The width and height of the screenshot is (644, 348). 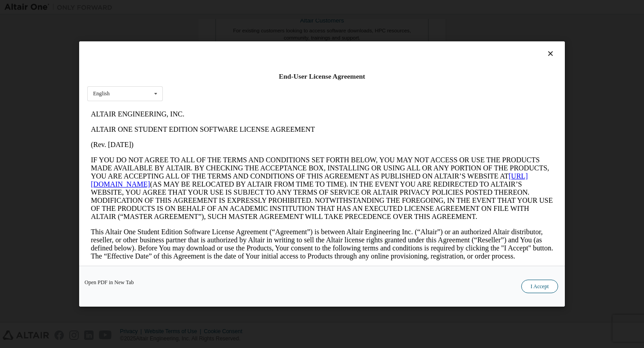 I want to click on p: ALTAIR ENGINEERING, INC., so click(x=235, y=8).